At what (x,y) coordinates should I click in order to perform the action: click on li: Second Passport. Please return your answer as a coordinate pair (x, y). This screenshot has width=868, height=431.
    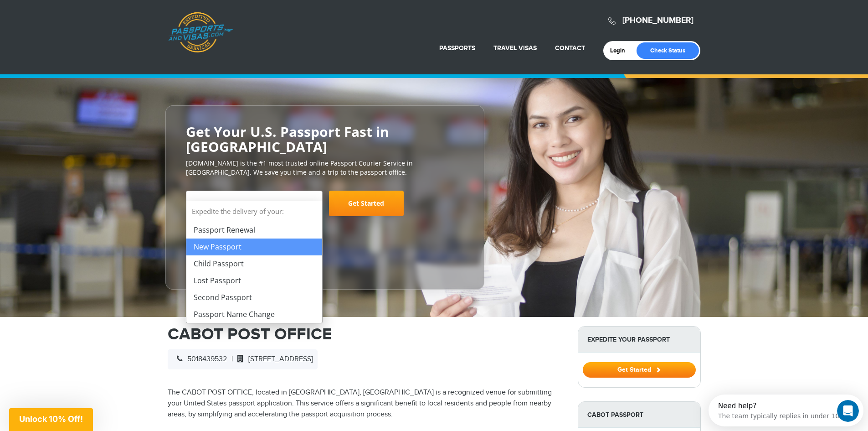
    Looking at the image, I should click on (254, 297).